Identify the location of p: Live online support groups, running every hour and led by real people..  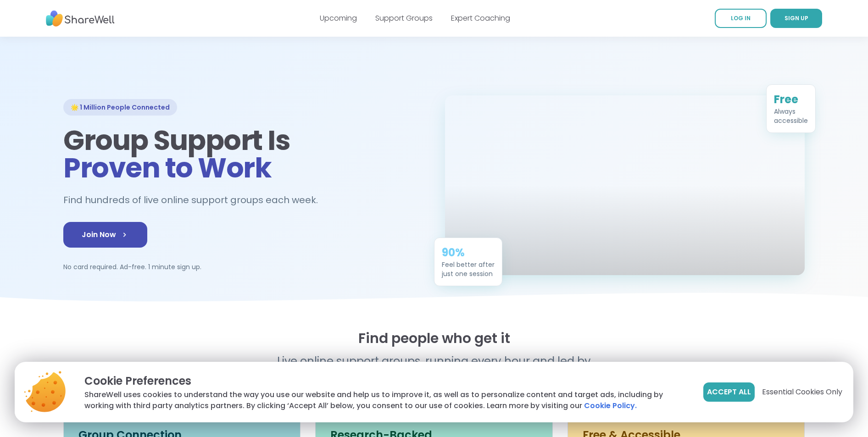
(434, 369).